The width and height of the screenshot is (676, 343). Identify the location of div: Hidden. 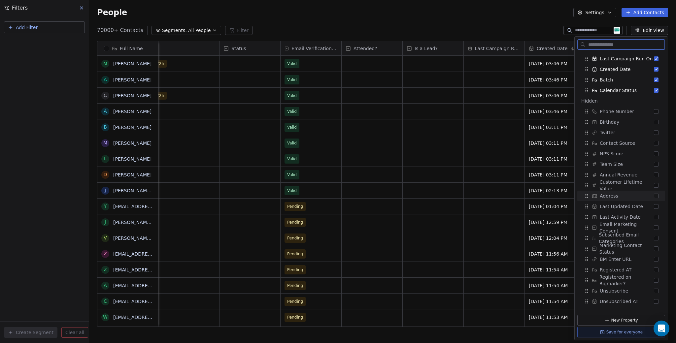
(621, 101).